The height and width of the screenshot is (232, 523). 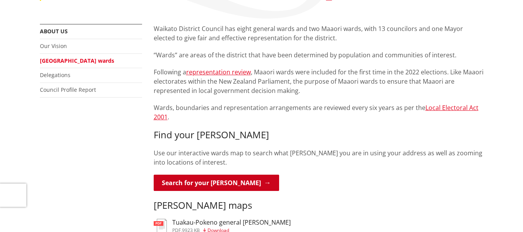 I want to click on a: Our Vision, so click(x=53, y=46).